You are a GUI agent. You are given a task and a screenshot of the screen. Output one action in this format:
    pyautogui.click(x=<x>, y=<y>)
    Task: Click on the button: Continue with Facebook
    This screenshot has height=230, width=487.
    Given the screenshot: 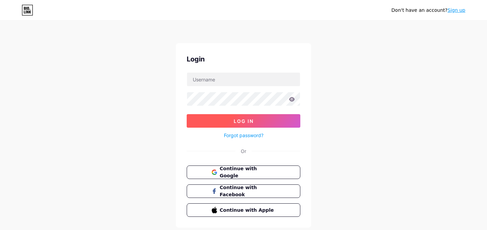 What is the action you would take?
    pyautogui.click(x=243, y=191)
    